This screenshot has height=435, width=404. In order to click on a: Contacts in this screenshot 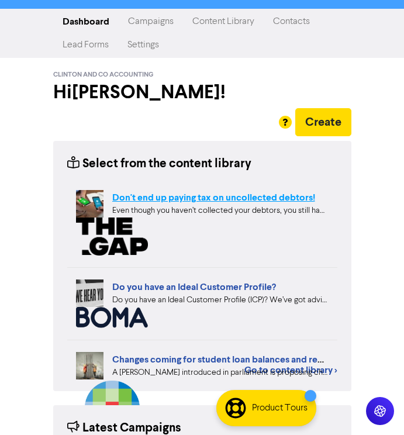, I will do `click(291, 22)`.